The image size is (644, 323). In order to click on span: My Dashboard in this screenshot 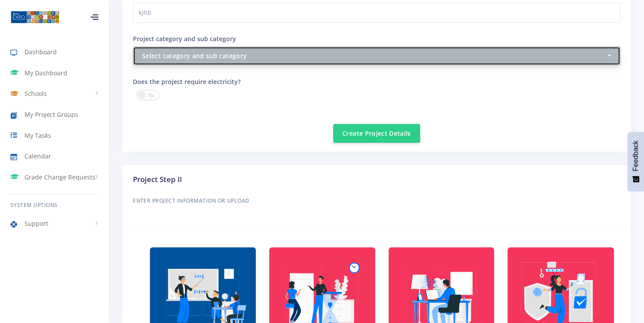, I will do `click(46, 72)`.